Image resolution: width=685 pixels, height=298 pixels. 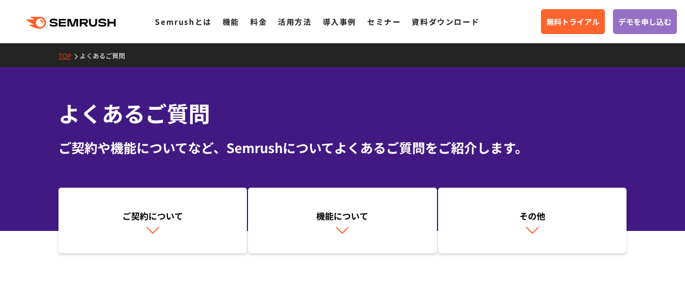 What do you see at coordinates (340, 22) in the screenshot?
I see `a: 導入事例` at bounding box center [340, 22].